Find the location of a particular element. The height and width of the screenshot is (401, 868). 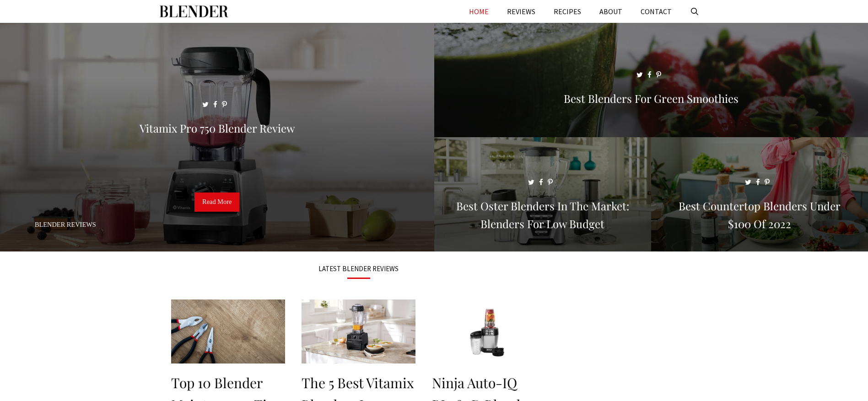

a: Blender Reviews is located at coordinates (65, 224).